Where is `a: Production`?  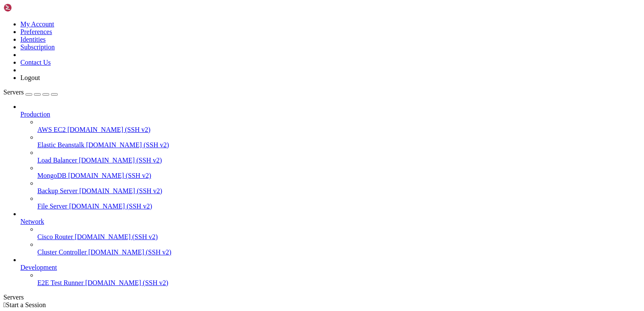
a: Production is located at coordinates (330, 114).